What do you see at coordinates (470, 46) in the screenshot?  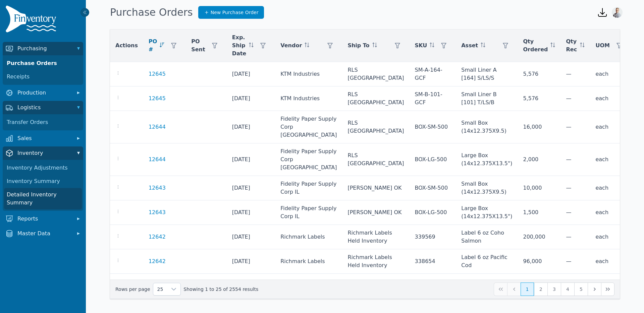 I see `span: Asset` at bounding box center [470, 46].